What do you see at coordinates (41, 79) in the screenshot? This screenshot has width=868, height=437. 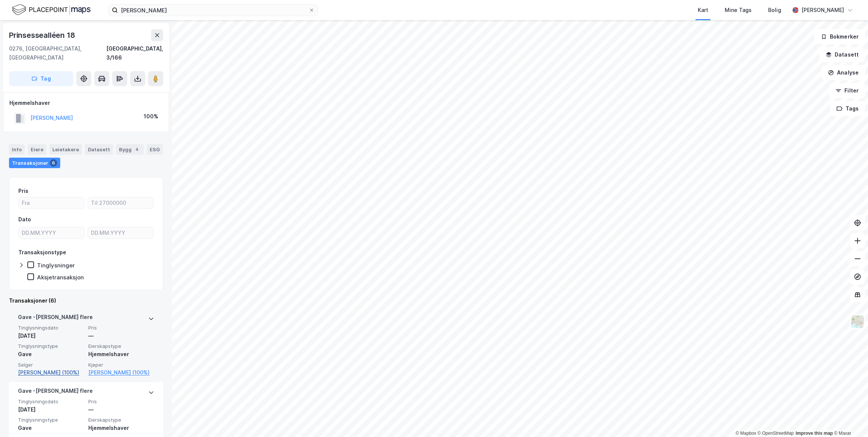 I see `button: Tag` at bounding box center [41, 79].